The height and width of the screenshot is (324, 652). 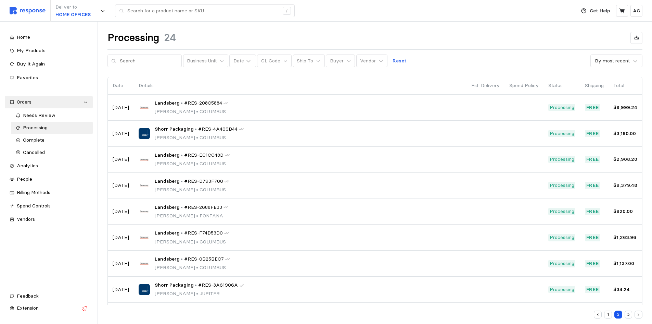 I want to click on a: Favorites, so click(x=49, y=78).